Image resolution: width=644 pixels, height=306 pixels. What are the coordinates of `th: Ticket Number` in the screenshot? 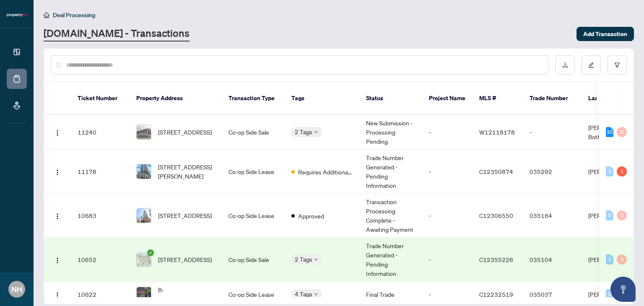 It's located at (100, 98).